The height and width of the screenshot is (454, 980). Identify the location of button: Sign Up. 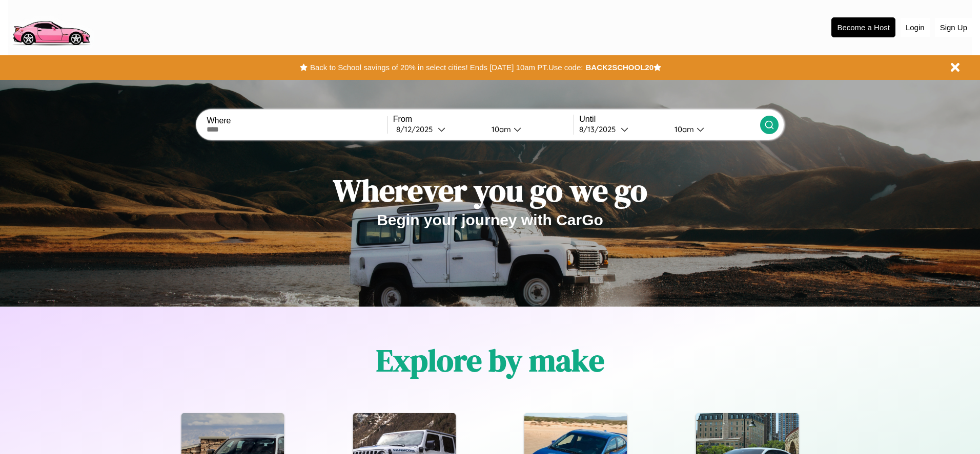
(953, 27).